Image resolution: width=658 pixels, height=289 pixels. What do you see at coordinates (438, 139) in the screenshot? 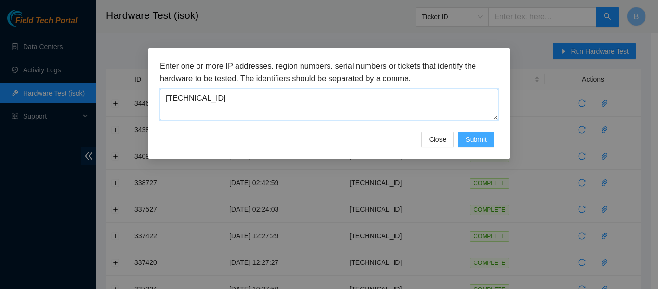
I see `span: Close` at bounding box center [438, 139].